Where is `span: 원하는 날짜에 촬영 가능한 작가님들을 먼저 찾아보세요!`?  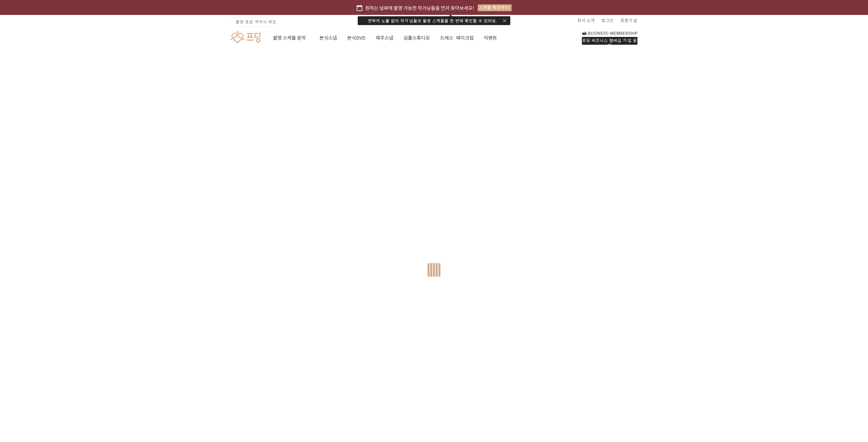
span: 원하는 날짜에 촬영 가능한 작가님들을 먼저 찾아보세요! is located at coordinates (420, 8).